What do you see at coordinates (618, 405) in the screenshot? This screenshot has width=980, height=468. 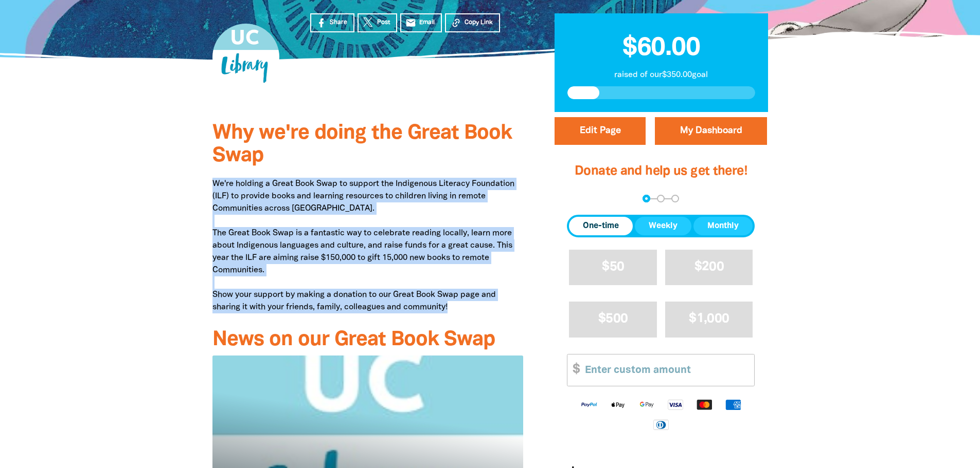 I see `img: Apple Pay logo` at bounding box center [618, 405].